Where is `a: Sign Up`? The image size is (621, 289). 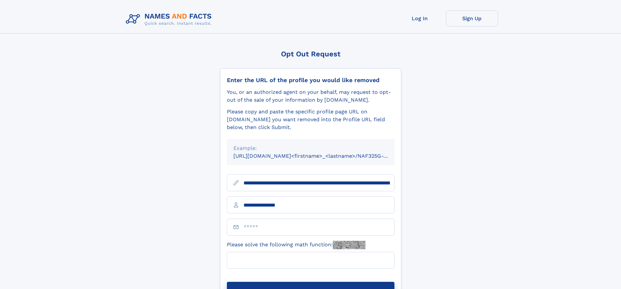
a: Sign Up is located at coordinates (472, 18).